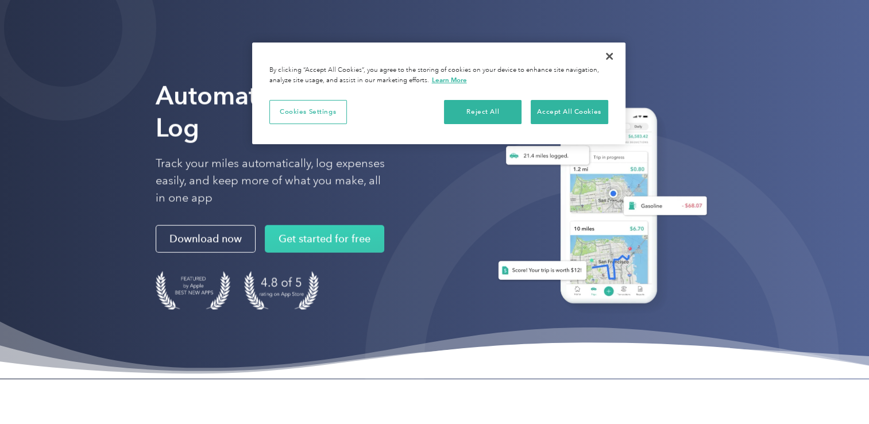 This screenshot has width=869, height=424. I want to click on p: Track your miles automatically, log expenses easily, and keep more of what you make, all in one app, so click(271, 181).